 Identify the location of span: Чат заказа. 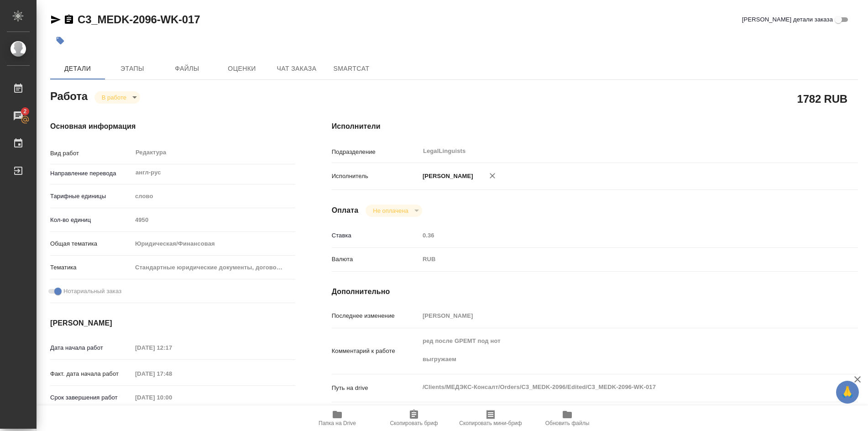
(297, 68).